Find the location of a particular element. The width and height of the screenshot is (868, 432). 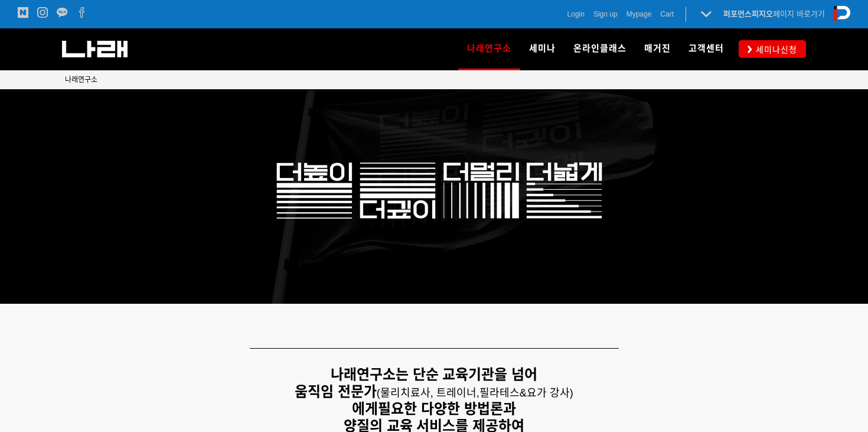

a: Mypage is located at coordinates (639, 14).